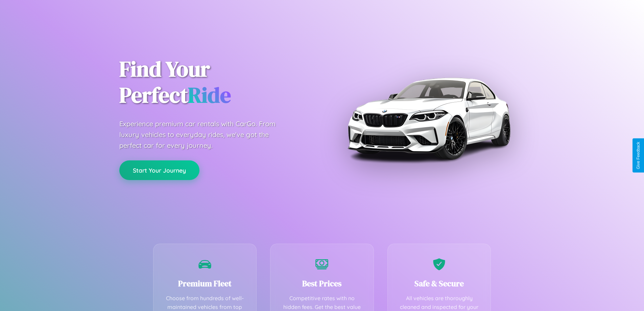  Describe the element at coordinates (322, 284) in the screenshot. I see `h3: Best Prices` at that location.